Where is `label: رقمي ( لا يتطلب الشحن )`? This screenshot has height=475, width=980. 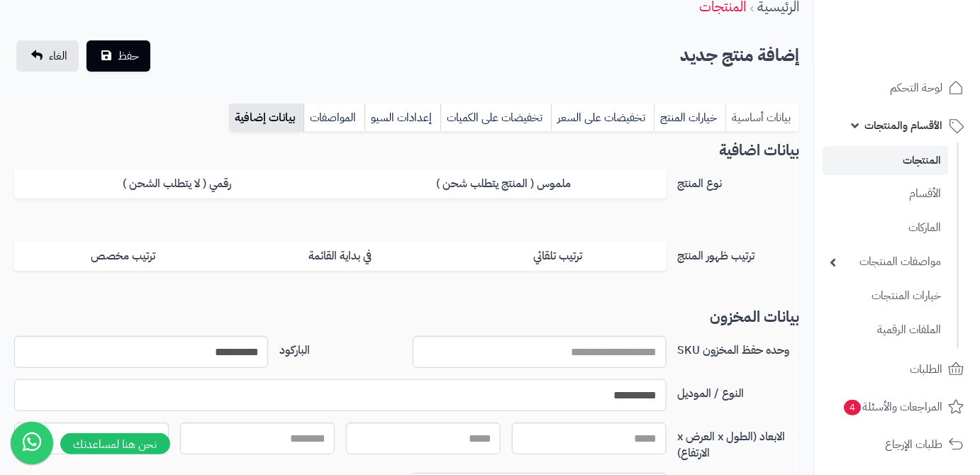
label: رقمي ( لا يتطلب الشحن ) is located at coordinates (177, 184).